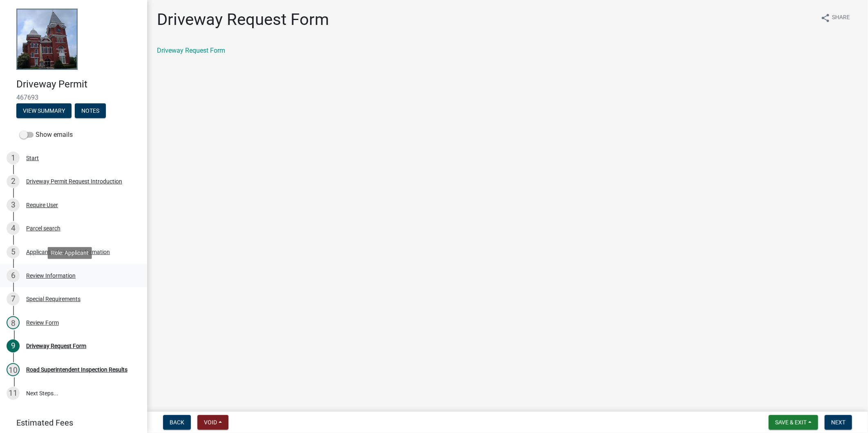  Describe the element at coordinates (791, 422) in the screenshot. I see `span: Save & Exit` at that location.